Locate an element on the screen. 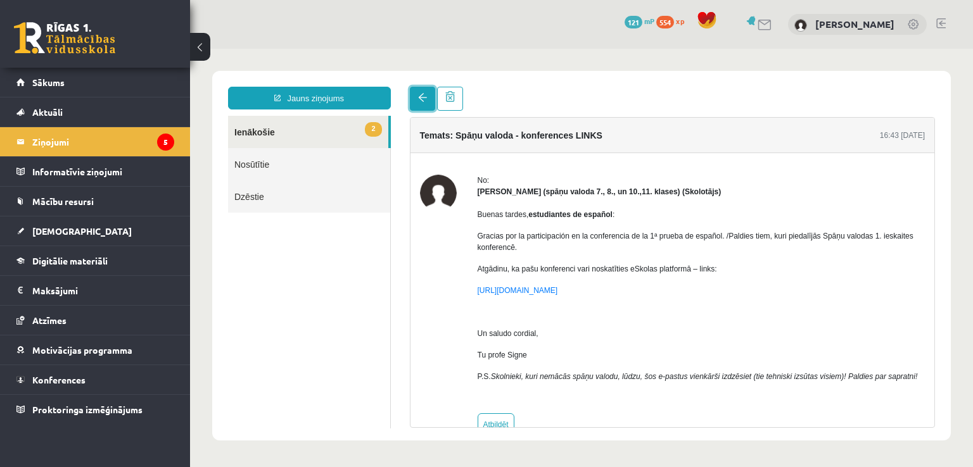 The width and height of the screenshot is (973, 467). span: 554 is located at coordinates (665, 22).